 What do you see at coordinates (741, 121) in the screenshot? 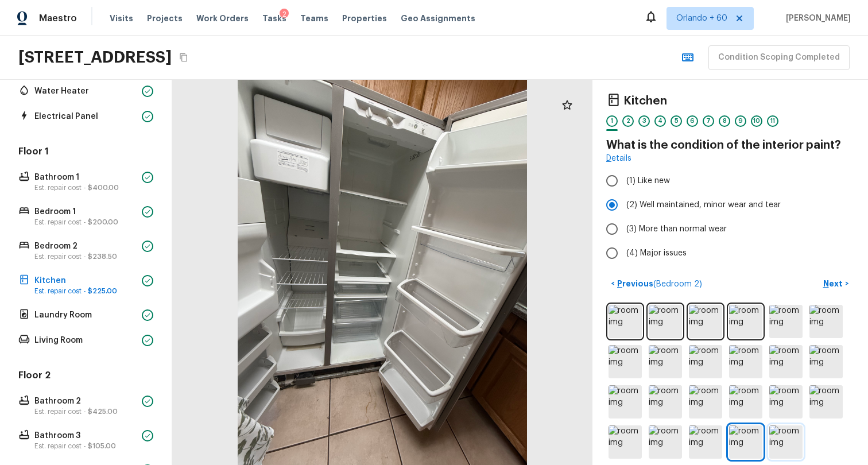
I see `div: 9` at bounding box center [741, 121].